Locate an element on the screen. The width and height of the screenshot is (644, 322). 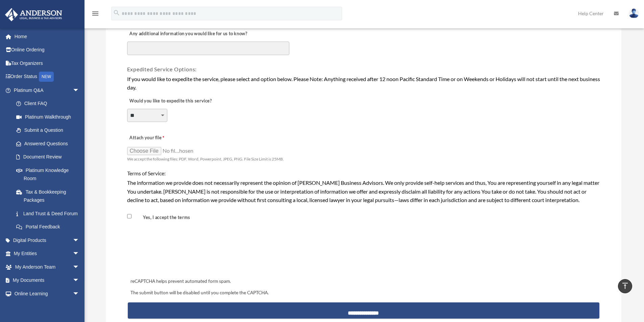
span: We accept the following files: PDF, Word, Powerpoint, JPEG, PNG. File Size Limit is 25MB. is located at coordinates (205, 159).